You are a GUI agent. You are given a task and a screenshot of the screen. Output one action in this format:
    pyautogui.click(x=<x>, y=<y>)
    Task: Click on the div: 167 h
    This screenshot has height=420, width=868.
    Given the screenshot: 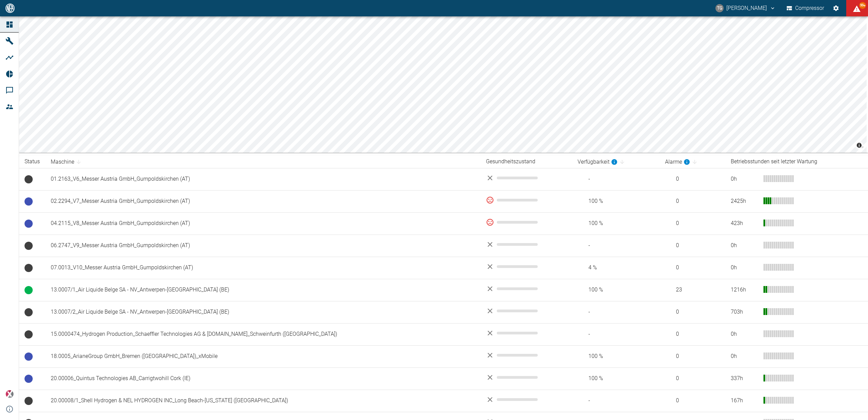 What is the action you would take?
    pyautogui.click(x=744, y=400)
    